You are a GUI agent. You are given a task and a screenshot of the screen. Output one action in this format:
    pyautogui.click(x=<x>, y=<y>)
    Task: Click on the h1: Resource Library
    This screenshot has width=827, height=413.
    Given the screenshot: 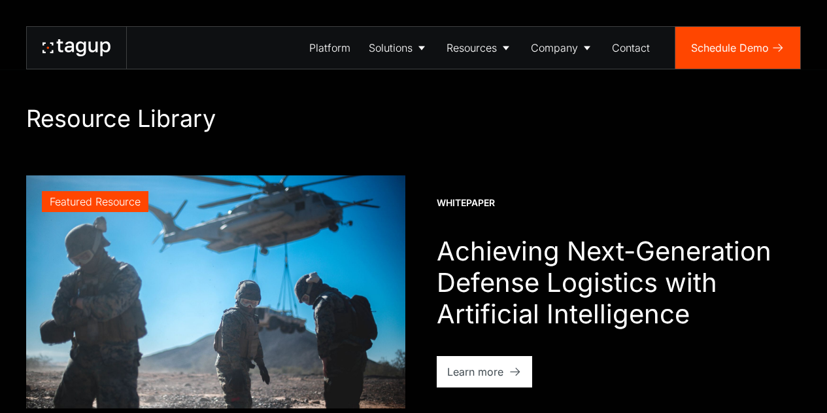 What is the action you would take?
    pyautogui.click(x=413, y=119)
    